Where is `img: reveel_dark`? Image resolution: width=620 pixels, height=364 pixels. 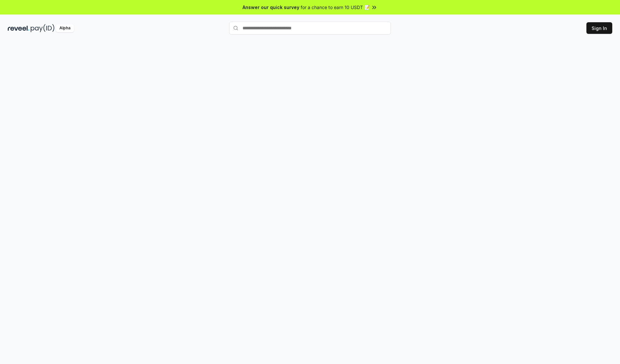
img: reveel_dark is located at coordinates (18, 28).